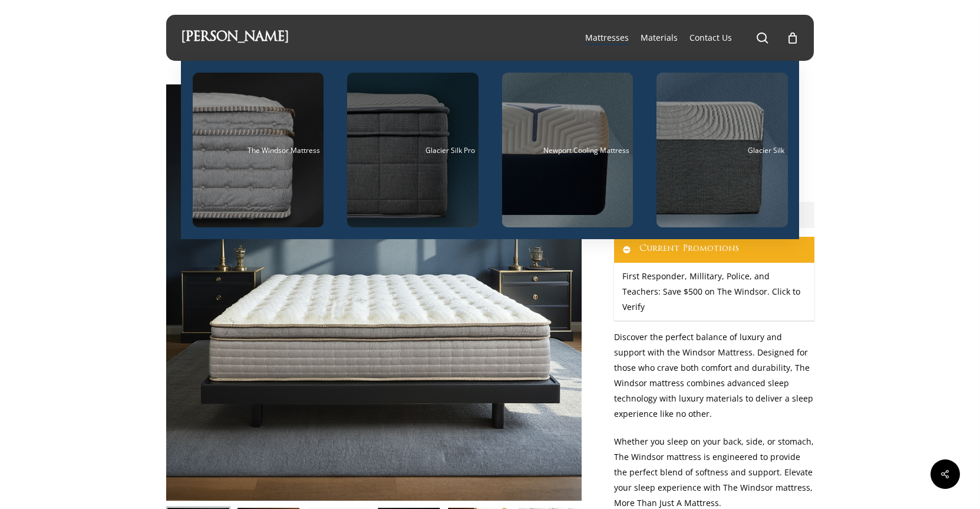  I want to click on a: Materials, so click(659, 38).